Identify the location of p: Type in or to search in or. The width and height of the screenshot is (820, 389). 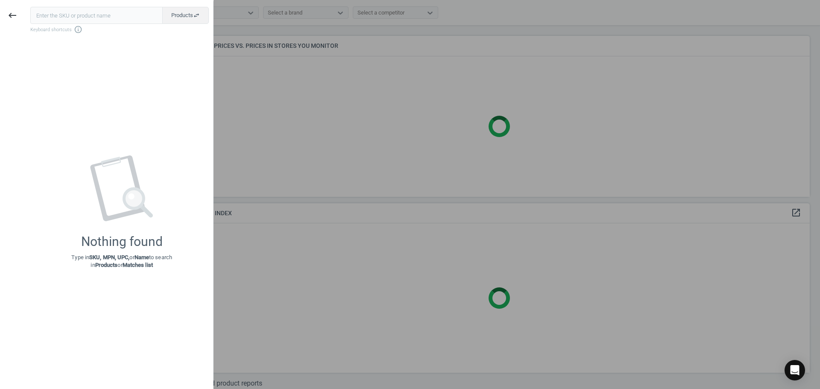
(122, 261).